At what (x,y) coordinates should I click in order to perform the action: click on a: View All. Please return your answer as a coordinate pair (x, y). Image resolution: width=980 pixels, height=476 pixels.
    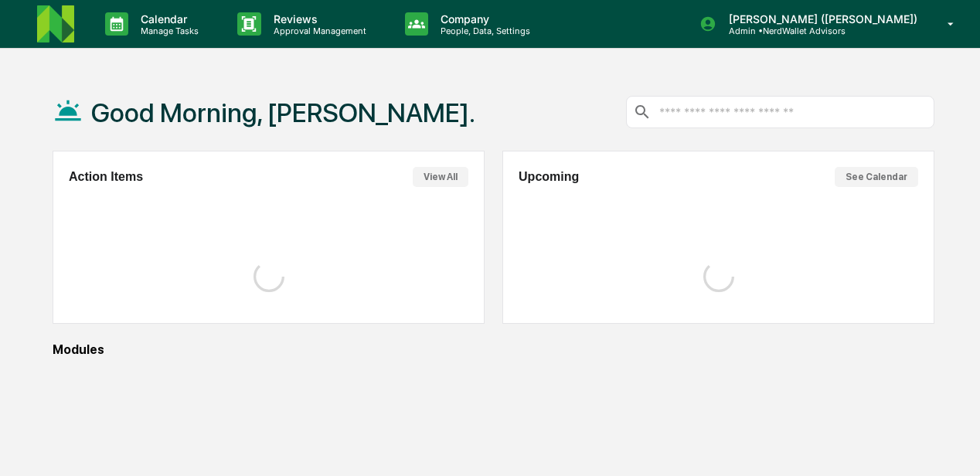
    Looking at the image, I should click on (441, 177).